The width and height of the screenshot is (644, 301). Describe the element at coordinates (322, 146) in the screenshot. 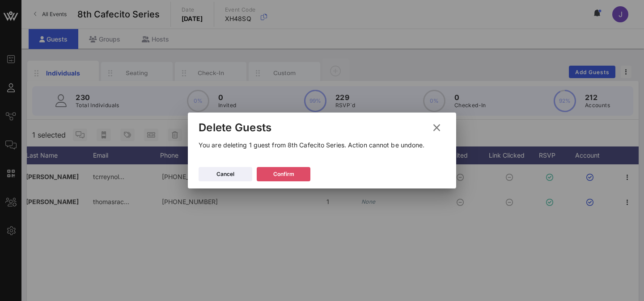

I see `p: You are deleting 1 guest from 8th Cafecito Series. Action cannot be undone.` at that location.